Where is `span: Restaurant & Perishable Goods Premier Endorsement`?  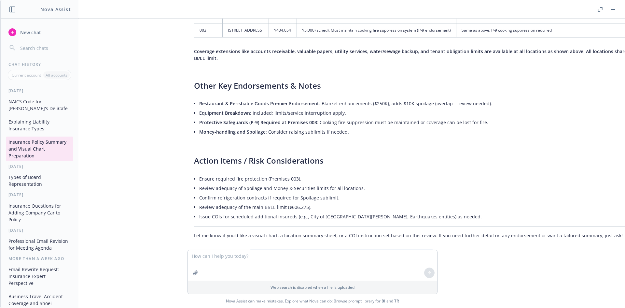 span: Restaurant & Perishable Goods Premier Endorsement is located at coordinates (259, 103).